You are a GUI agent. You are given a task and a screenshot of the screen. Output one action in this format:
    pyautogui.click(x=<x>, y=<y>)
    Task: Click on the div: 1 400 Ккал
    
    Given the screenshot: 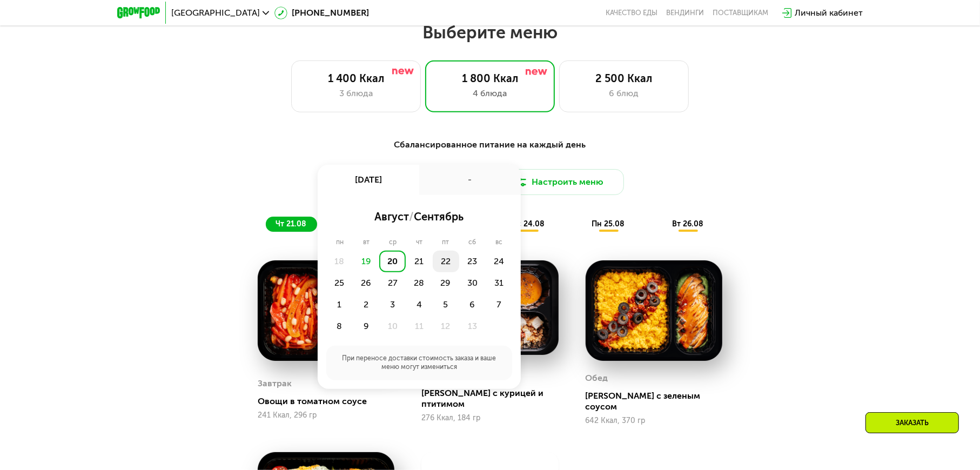 What is the action you would take?
    pyautogui.click(x=356, y=78)
    